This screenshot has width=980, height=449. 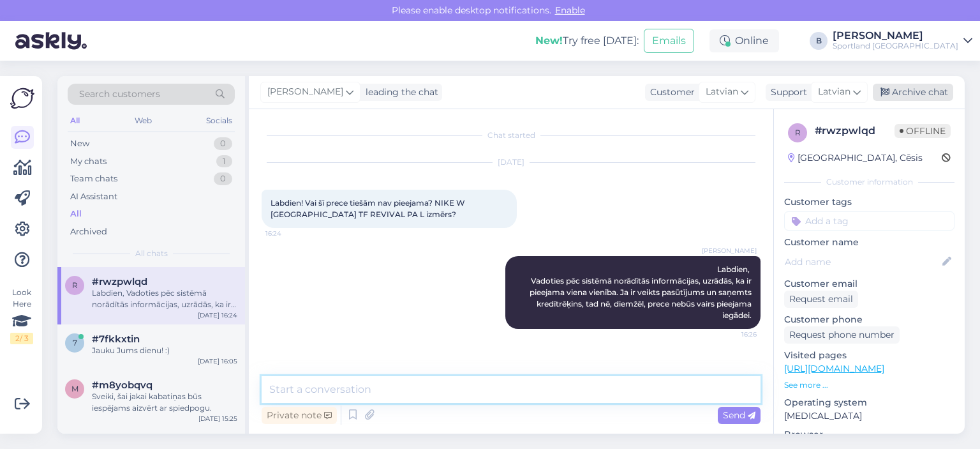 I want to click on input: Add name, so click(x=863, y=262).